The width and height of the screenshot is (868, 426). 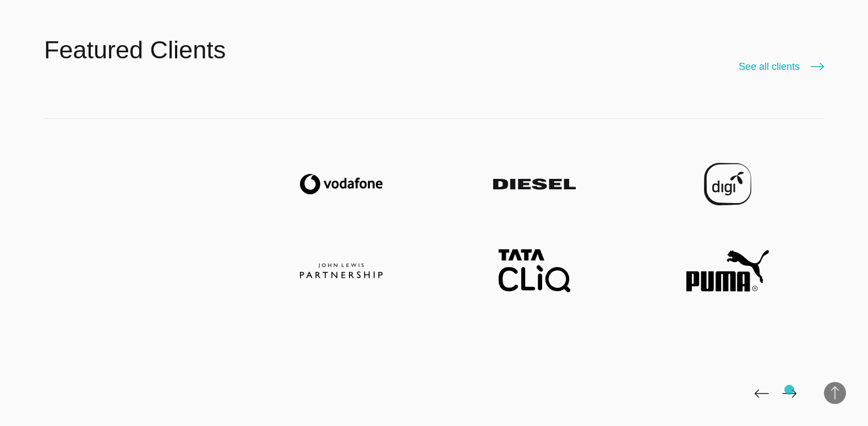 What do you see at coordinates (761, 393) in the screenshot?
I see `img: page-back-black.png` at bounding box center [761, 393].